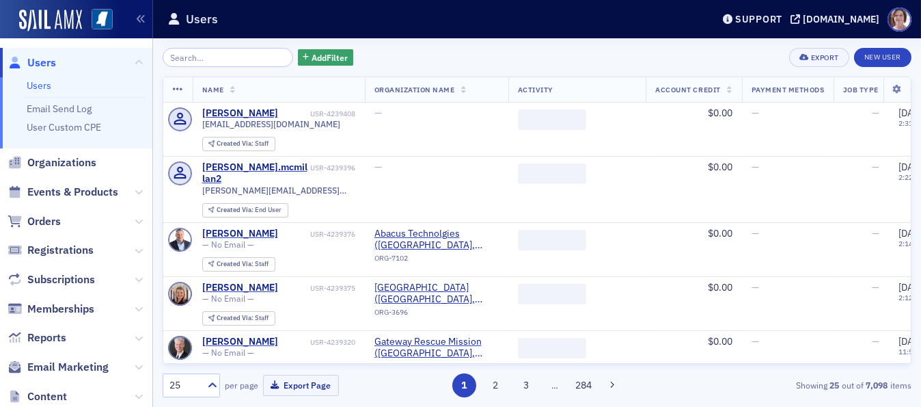 Image resolution: width=921 pixels, height=407 pixels. Describe the element at coordinates (62, 163) in the screenshot. I see `span: Organizations` at that location.